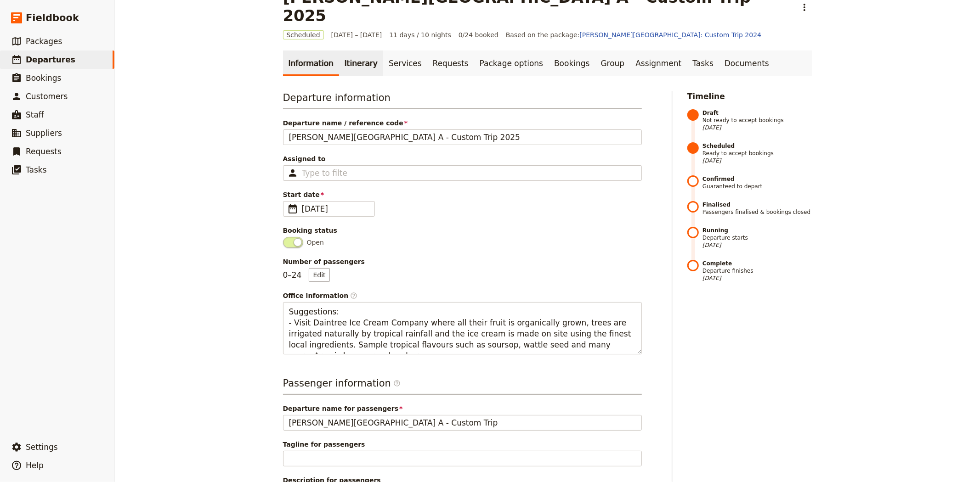 Image resolution: width=980 pixels, height=482 pixels. What do you see at coordinates (303, 35) in the screenshot?
I see `span: Scheduled` at bounding box center [303, 35].